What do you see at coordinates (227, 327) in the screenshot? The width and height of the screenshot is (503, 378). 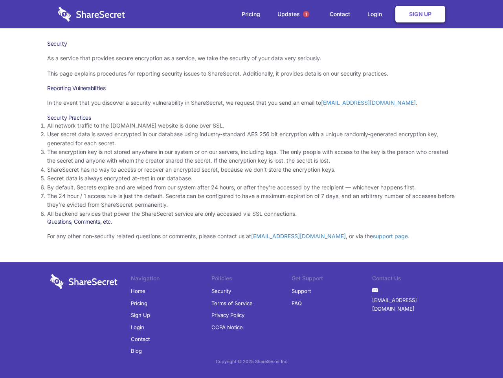 I see `a: CCPA Notice` at bounding box center [227, 327].